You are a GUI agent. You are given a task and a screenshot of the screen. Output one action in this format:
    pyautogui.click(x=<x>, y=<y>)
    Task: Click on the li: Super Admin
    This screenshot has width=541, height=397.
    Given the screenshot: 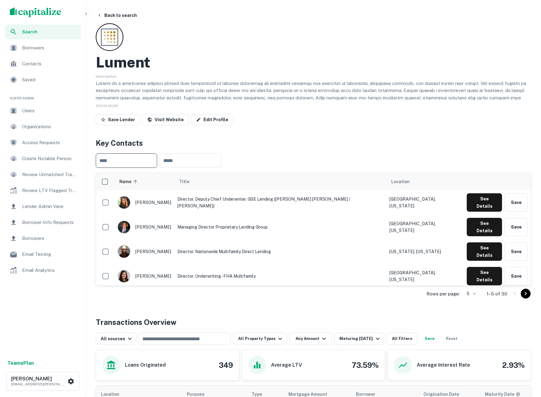 What is the action you would take?
    pyautogui.click(x=43, y=96)
    